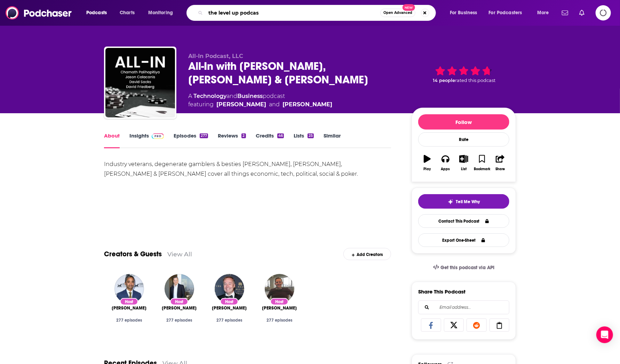 The width and height of the screenshot is (620, 364). I want to click on span: rated this podcast, so click(476, 80).